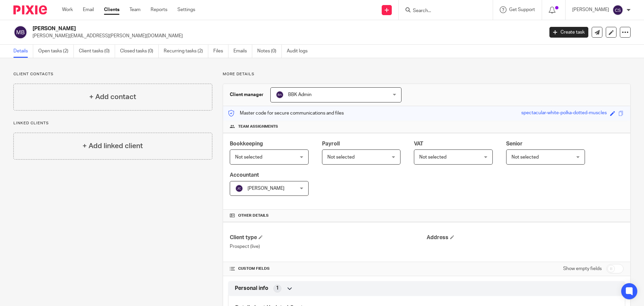  What do you see at coordinates (56, 51) in the screenshot?
I see `a: Open tasks (2)` at bounding box center [56, 51].